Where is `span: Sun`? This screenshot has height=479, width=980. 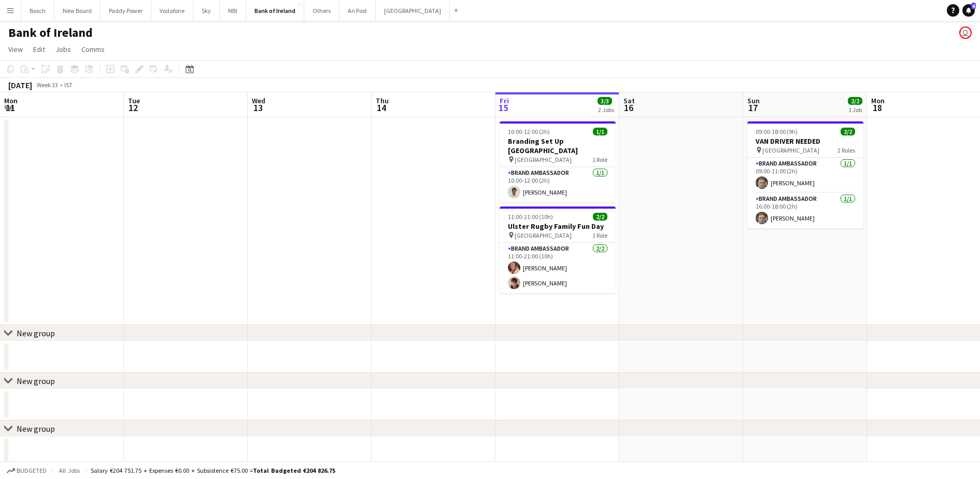 span: Sun is located at coordinates (754, 100).